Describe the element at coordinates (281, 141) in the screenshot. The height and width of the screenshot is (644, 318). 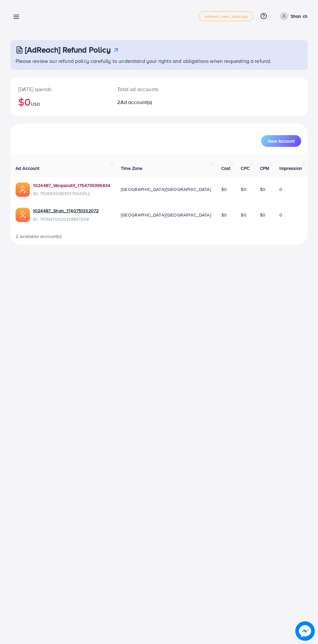
I see `span: New Account` at that location.